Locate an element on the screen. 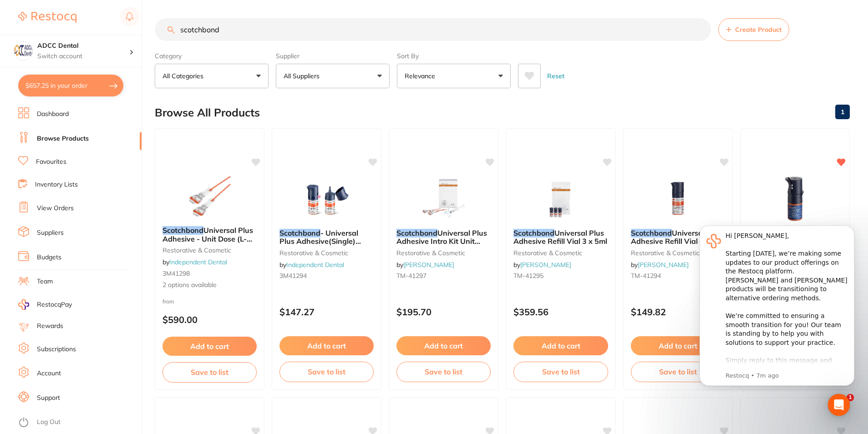 This screenshot has height=434, width=868. a: Dashboard is located at coordinates (53, 114).